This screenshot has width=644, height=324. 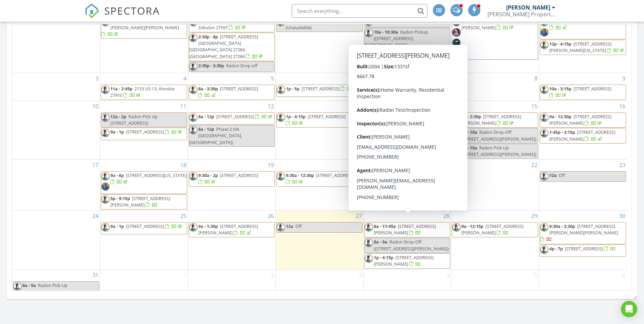 What do you see at coordinates (360, 11) in the screenshot?
I see `input: Search everything...` at bounding box center [360, 11].